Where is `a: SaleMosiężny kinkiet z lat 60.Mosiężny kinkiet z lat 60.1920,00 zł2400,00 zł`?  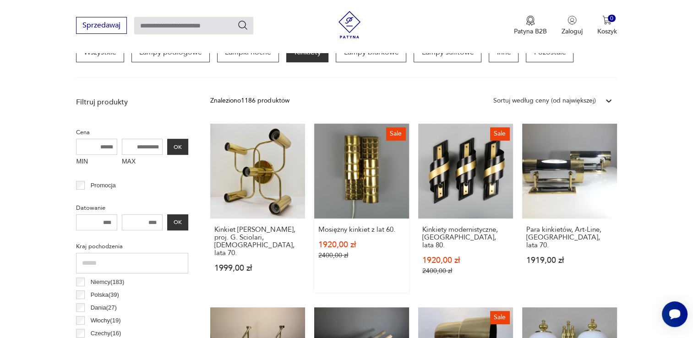 a: SaleMosiężny kinkiet z lat 60.Mosiężny kinkiet z lat 60.1920,00 zł2400,00 zł is located at coordinates (361, 208).